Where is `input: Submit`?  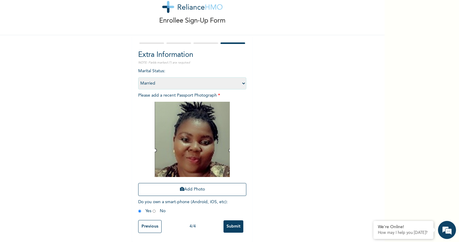 input: Submit is located at coordinates (234, 226).